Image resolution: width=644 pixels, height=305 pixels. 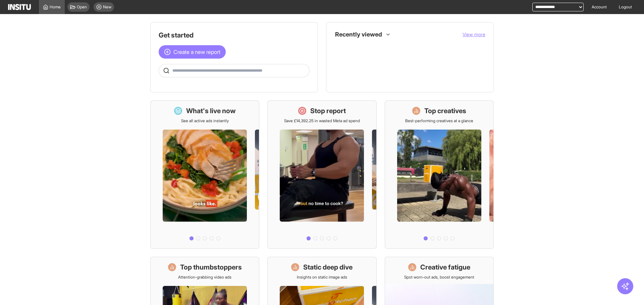 I want to click on span: Open, so click(x=82, y=7).